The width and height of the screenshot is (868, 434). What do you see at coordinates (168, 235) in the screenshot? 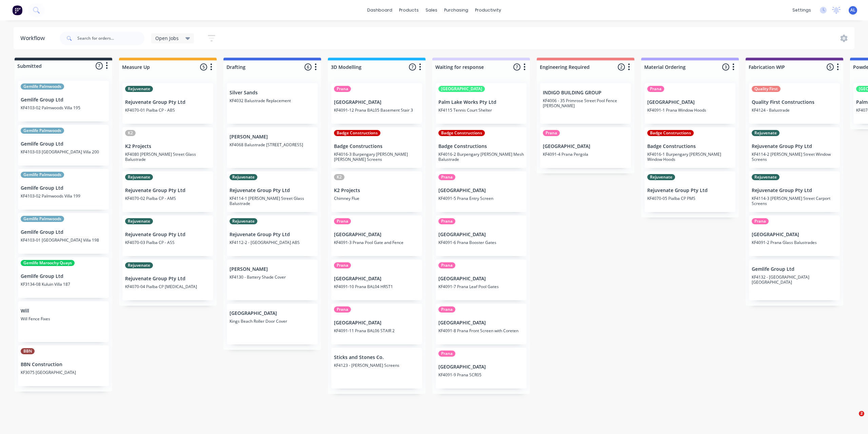
I see `div: RejuvenateRejuvenate Group Pty LtdKF4070-03 Pialba CP - ASS` at bounding box center [168, 235].